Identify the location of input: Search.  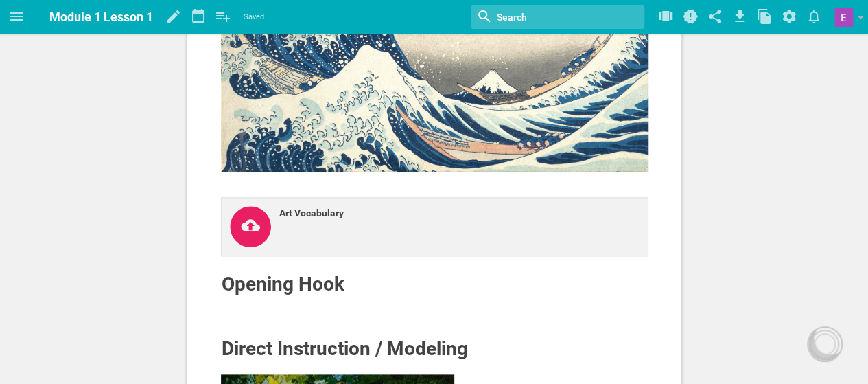
(547, 17).